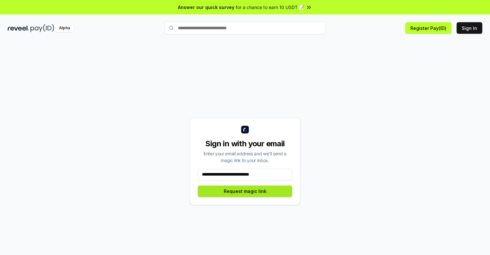 This screenshot has height=255, width=490. What do you see at coordinates (42, 28) in the screenshot?
I see `img: pay_id` at bounding box center [42, 28].